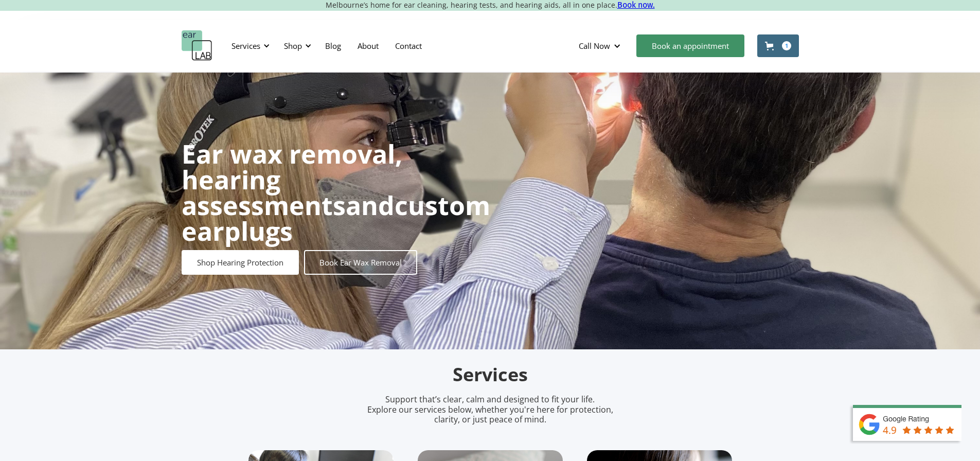 The image size is (980, 461). I want to click on strong: custom earplugs, so click(336, 218).